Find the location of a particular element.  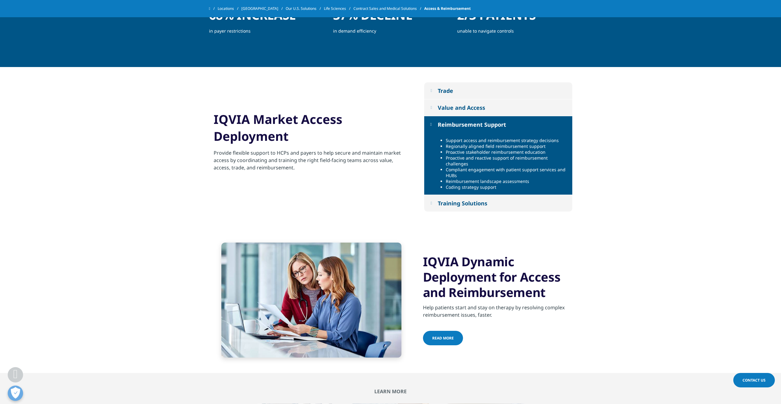

img: Professional presenting work to Doctor is located at coordinates (311, 300).